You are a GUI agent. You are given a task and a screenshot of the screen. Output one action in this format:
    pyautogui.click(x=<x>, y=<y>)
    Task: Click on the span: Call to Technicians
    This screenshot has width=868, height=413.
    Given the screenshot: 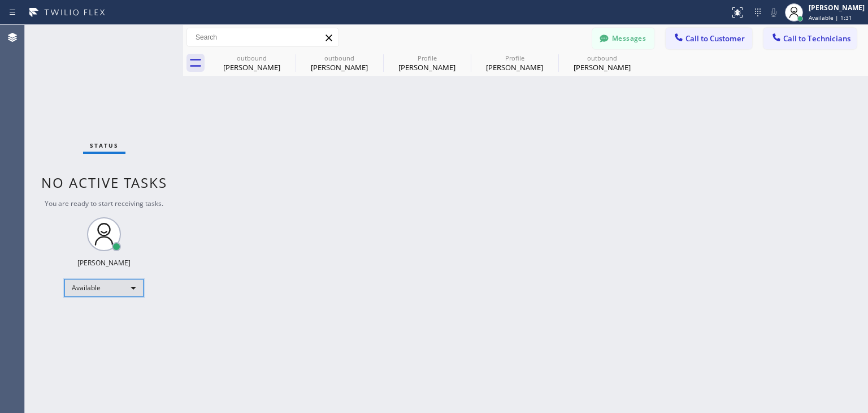 What is the action you would take?
    pyautogui.click(x=816, y=39)
    